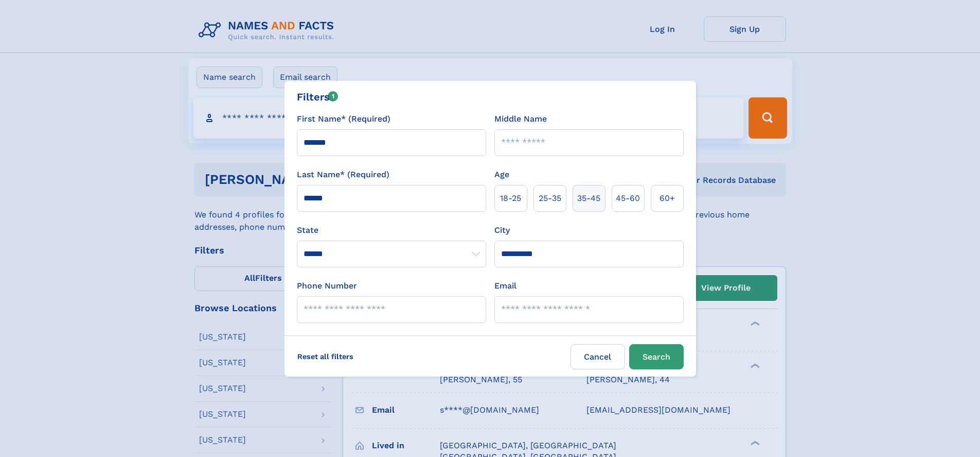 The image size is (980, 457). What do you see at coordinates (628, 198) in the screenshot?
I see `span: 45‑60` at bounding box center [628, 198].